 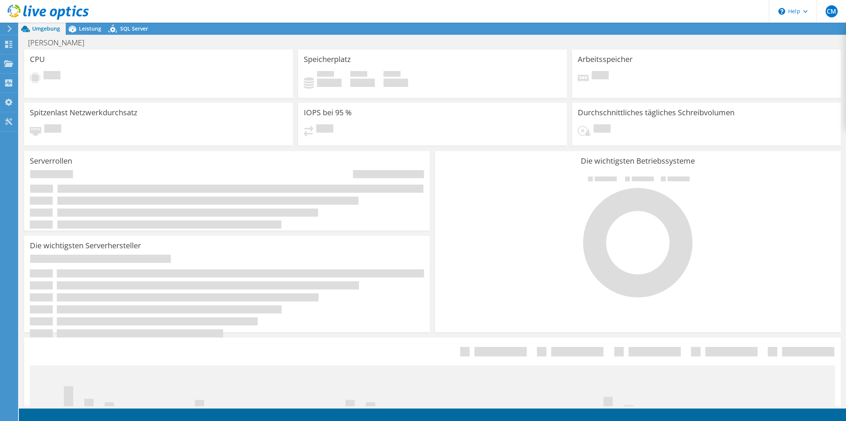 What do you see at coordinates (84, 113) in the screenshot?
I see `h3: Spitzenlast Netzwerkdurchsatz` at bounding box center [84, 113].